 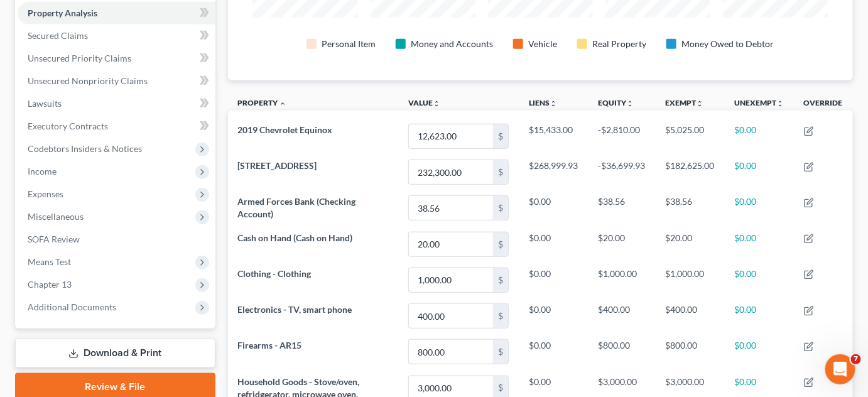 I want to click on a: Equityunfold_more, so click(x=616, y=103).